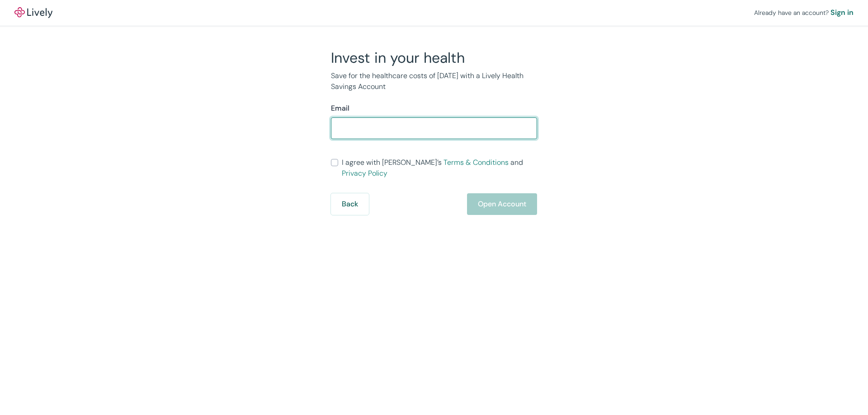  Describe the element at coordinates (842, 13) in the screenshot. I see `a: Sign in` at that location.